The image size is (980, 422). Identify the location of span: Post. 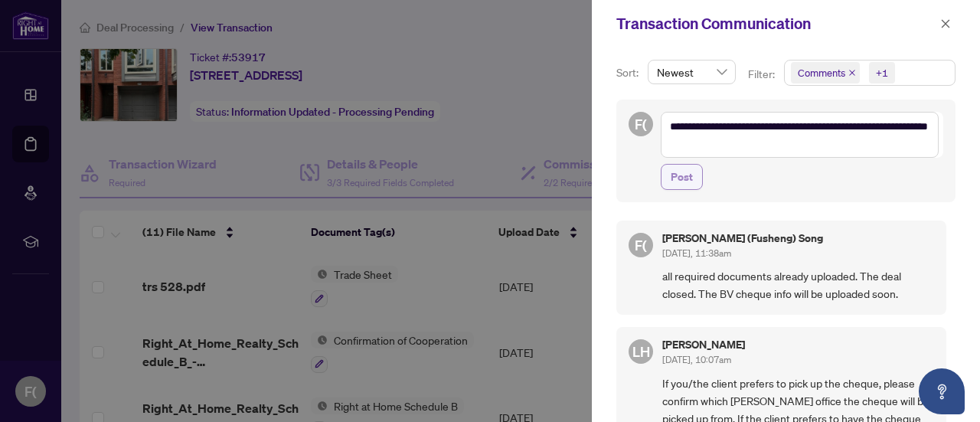
(681, 177).